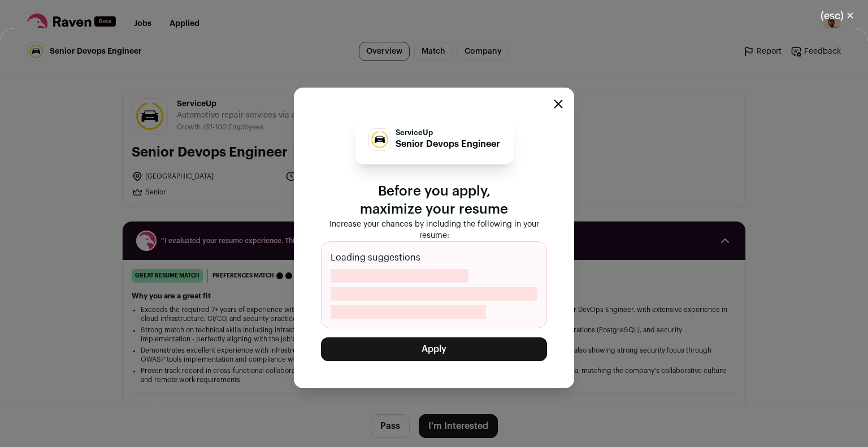 The height and width of the screenshot is (447, 868). Describe the element at coordinates (448, 133) in the screenshot. I see `p: ServiceUp` at that location.